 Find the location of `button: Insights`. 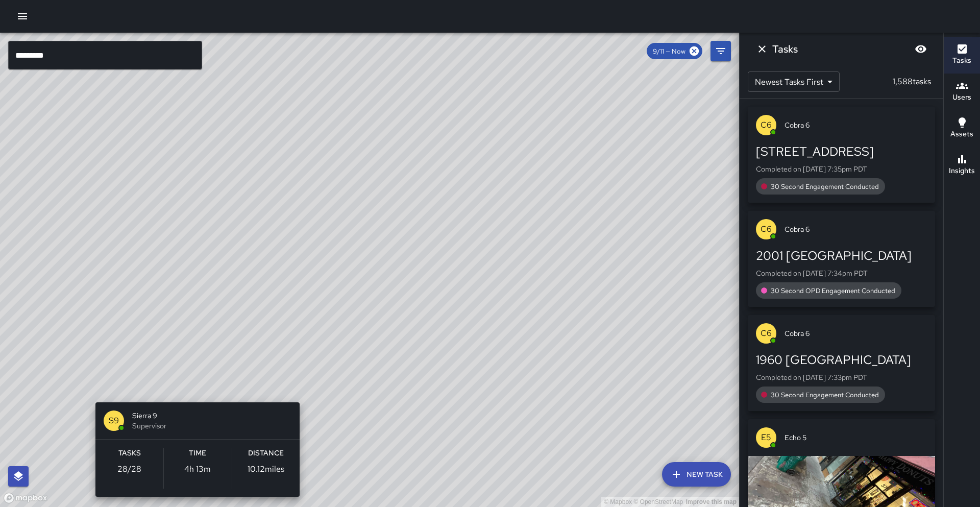

button: Insights is located at coordinates (961, 166).